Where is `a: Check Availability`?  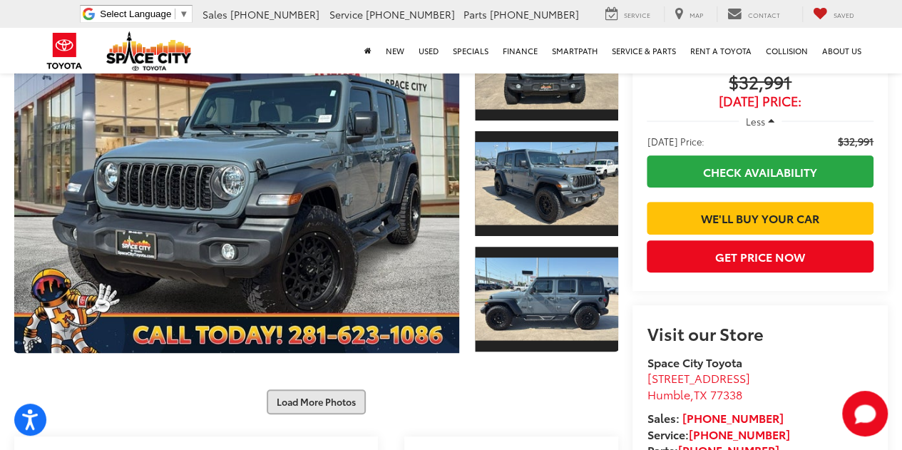
a: Check Availability is located at coordinates (760, 171).